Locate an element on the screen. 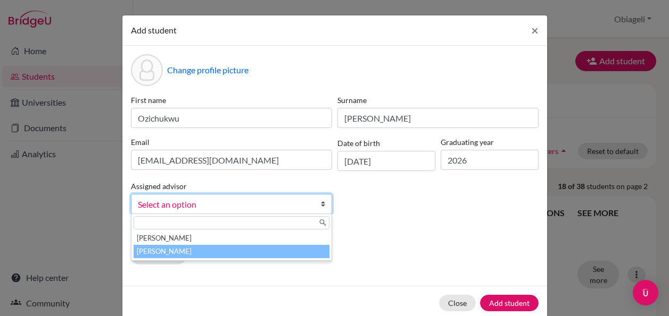 Image resolution: width=669 pixels, height=316 pixels. label: Email is located at coordinates (231, 142).